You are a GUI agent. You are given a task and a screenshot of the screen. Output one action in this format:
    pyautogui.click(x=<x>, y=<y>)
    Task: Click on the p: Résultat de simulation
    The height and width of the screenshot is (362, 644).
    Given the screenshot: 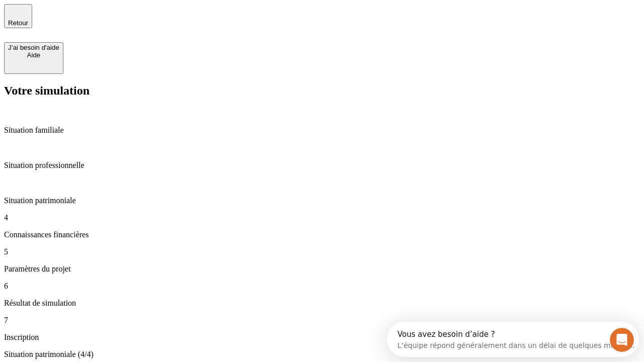 What is the action you would take?
    pyautogui.click(x=322, y=303)
    